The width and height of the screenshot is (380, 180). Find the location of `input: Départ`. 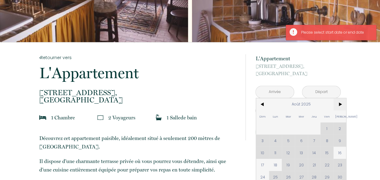

input: Départ is located at coordinates (321, 92).